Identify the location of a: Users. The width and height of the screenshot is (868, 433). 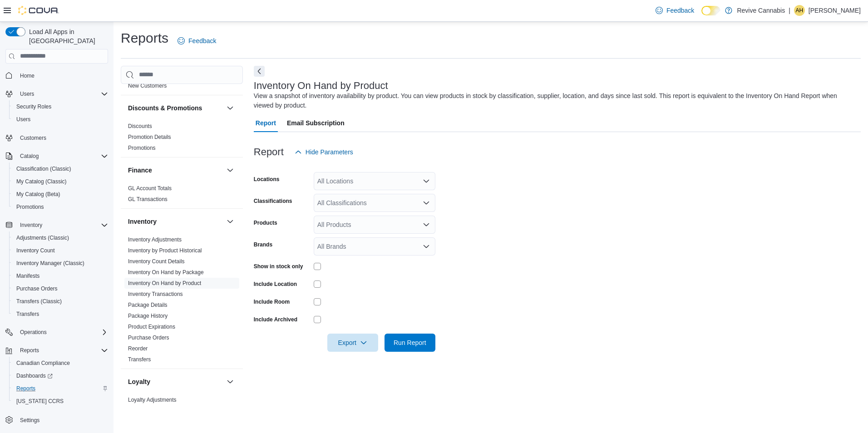
(23, 119).